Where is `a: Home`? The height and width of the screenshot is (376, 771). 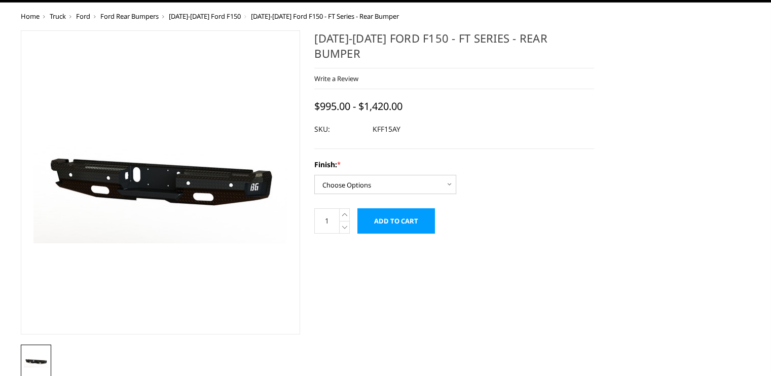
a: Home is located at coordinates (30, 16).